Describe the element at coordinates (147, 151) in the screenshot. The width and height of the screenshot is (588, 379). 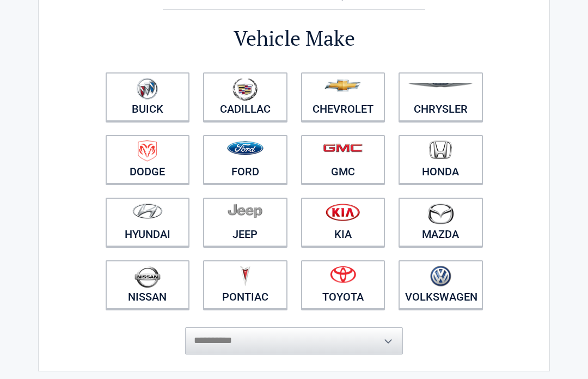
I see `img: dodge` at that location.